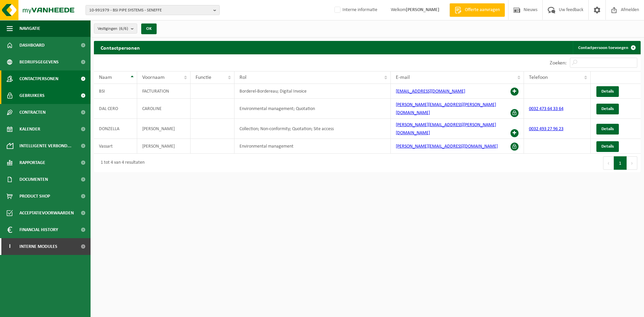 The width and height of the screenshot is (644, 317). Describe the element at coordinates (32, 112) in the screenshot. I see `span: Contracten` at that location.